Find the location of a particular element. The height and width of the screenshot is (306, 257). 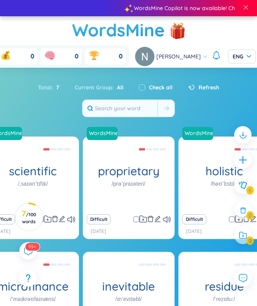

input: Search your word is located at coordinates (120, 108).